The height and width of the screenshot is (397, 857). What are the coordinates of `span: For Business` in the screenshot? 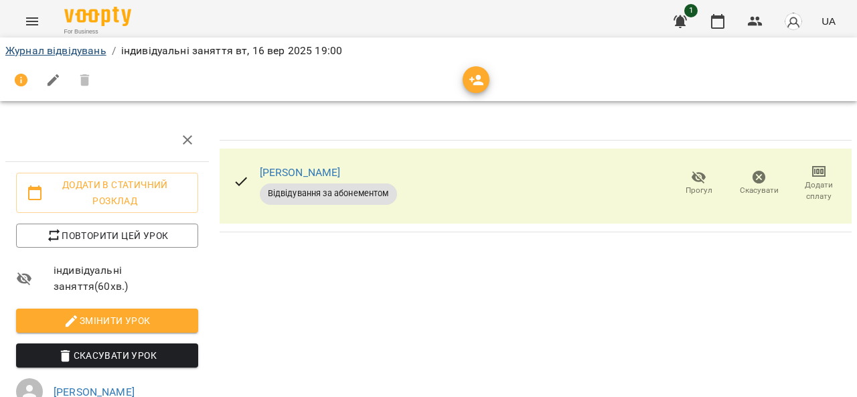 It's located at (98, 31).